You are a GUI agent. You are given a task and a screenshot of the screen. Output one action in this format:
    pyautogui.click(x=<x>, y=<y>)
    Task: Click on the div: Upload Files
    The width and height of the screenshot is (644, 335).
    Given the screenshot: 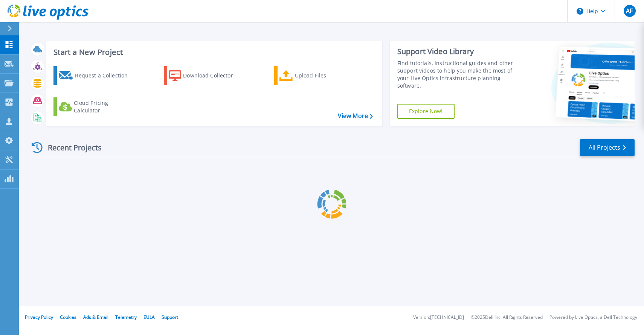 What is the action you would take?
    pyautogui.click(x=325, y=76)
    